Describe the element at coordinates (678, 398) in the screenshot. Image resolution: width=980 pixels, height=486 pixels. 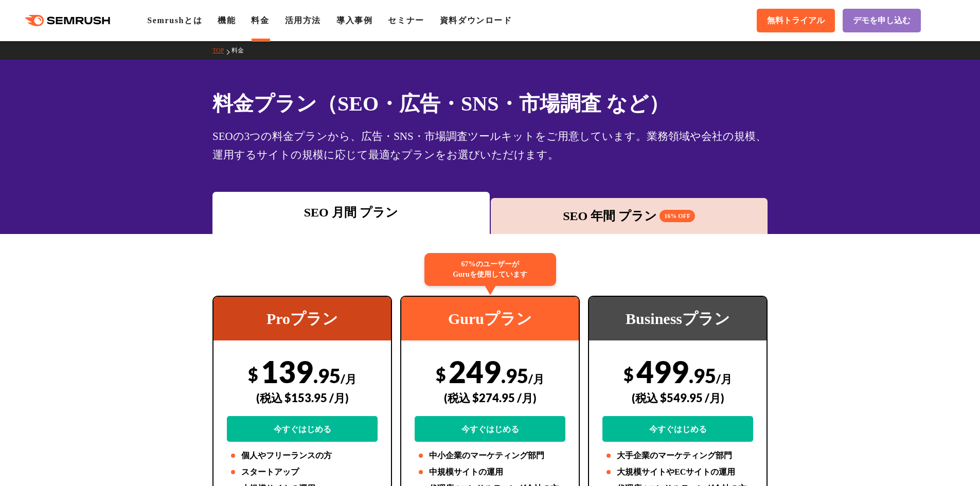
I see `div: 499` at that location.